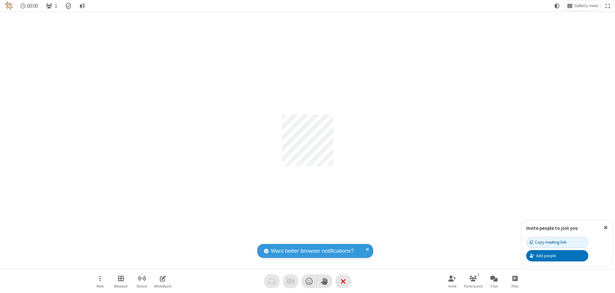  Describe the element at coordinates (479, 274) in the screenshot. I see `div: 1` at that location.